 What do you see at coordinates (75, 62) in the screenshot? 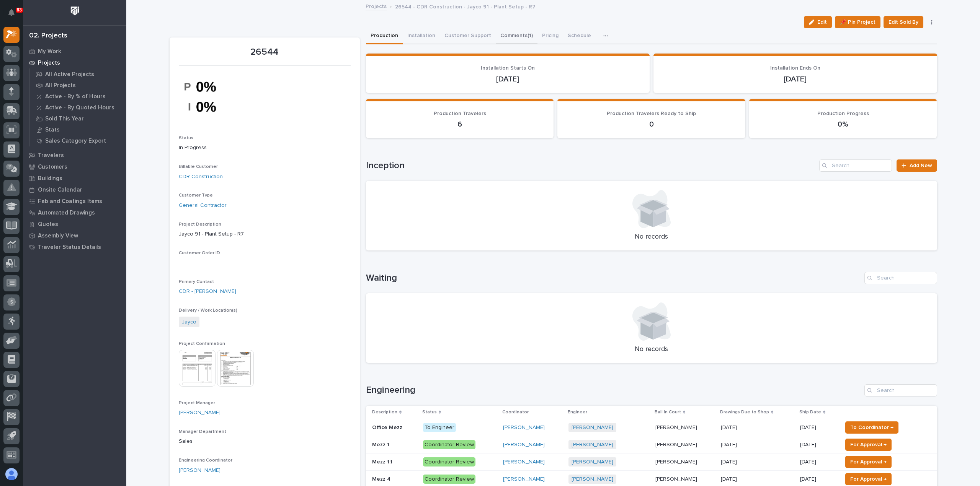
I see `a: Projects` at bounding box center [75, 62].